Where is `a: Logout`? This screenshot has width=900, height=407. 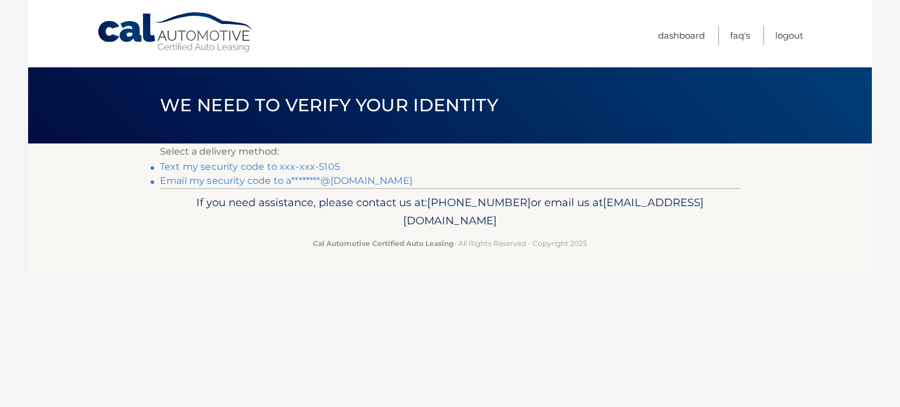 a: Logout is located at coordinates (789, 35).